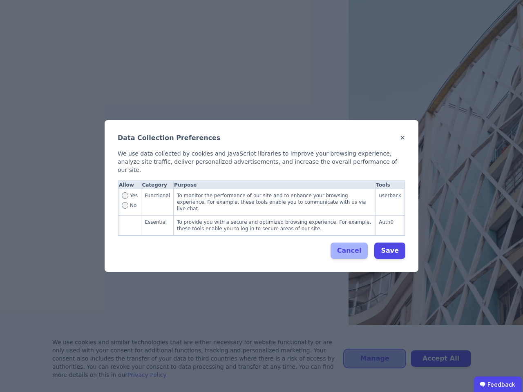  Describe the element at coordinates (390, 226) in the screenshot. I see `td: Auth0` at that location.